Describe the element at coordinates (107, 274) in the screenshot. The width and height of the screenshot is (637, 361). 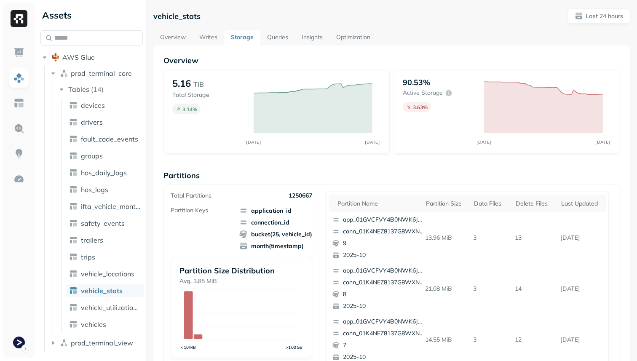
I see `span: vehicle_locations` at that location.